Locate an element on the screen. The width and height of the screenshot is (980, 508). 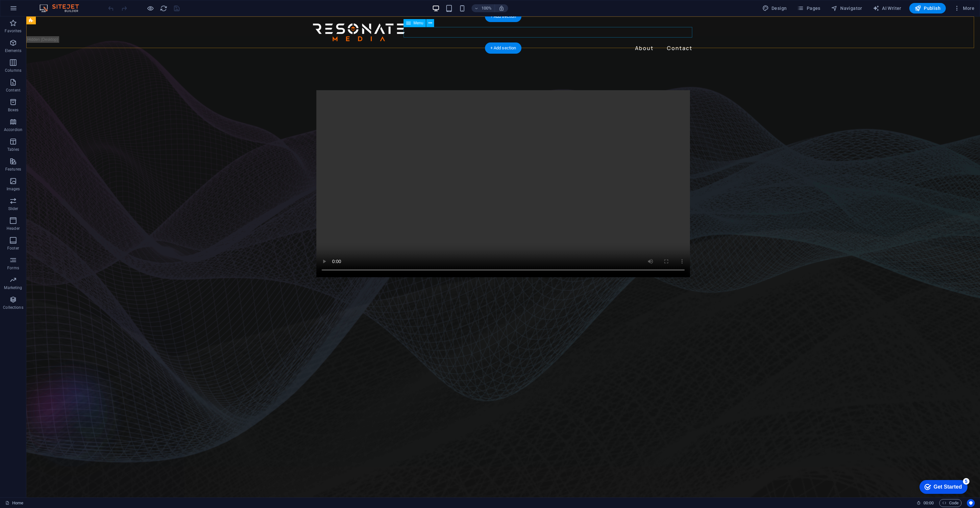
button: More is located at coordinates (964, 8).